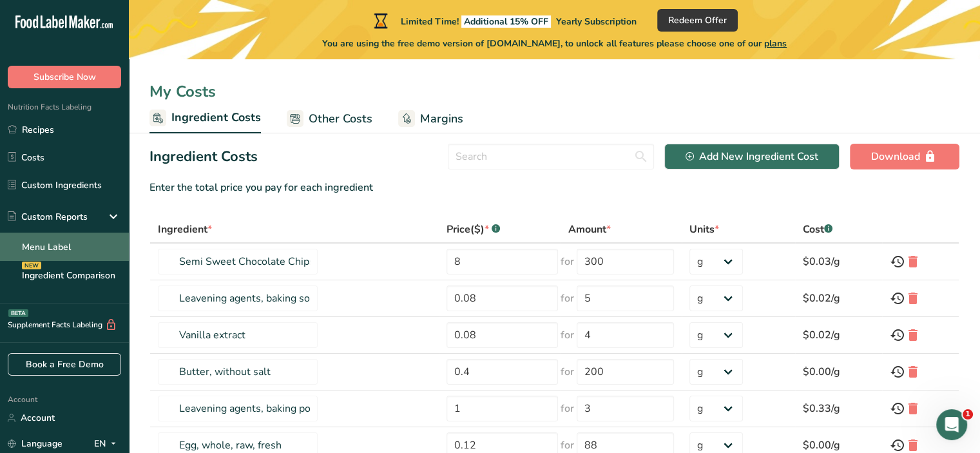 This screenshot has height=453, width=980. Describe the element at coordinates (430, 119) in the screenshot. I see `a: Margins` at that location.